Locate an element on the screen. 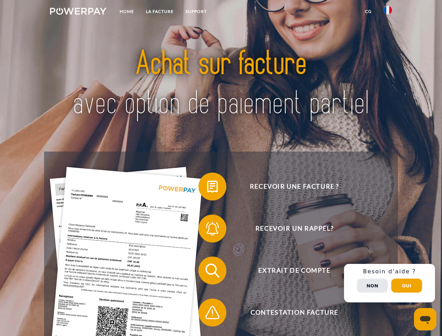 The height and width of the screenshot is (336, 442). img: qb_warning.svg is located at coordinates (213, 313).